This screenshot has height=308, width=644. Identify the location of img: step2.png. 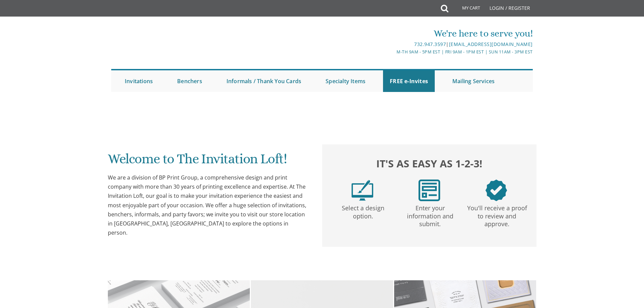
(429, 190).